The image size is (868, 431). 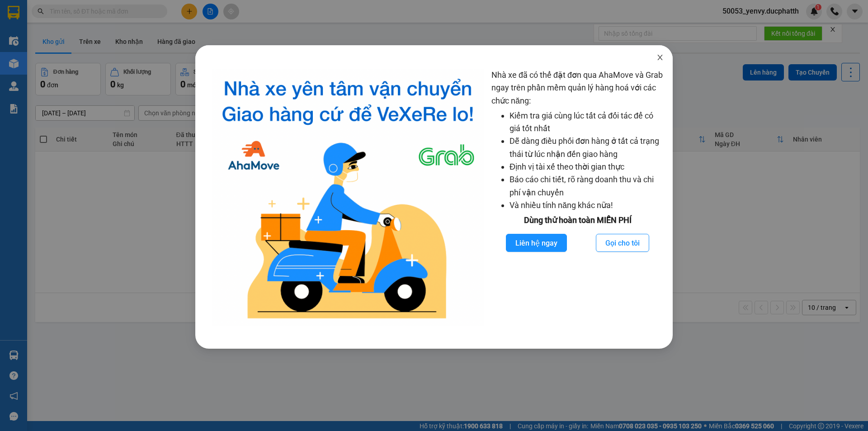 I want to click on button: Liên hệ ngay, so click(x=536, y=243).